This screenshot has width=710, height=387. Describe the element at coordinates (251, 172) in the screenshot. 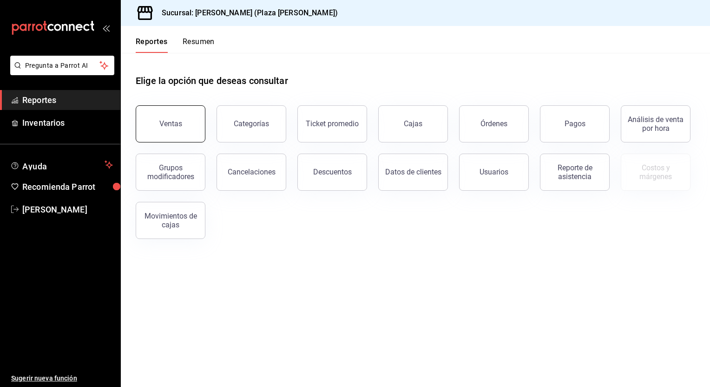

I see `button: Cancelaciones` at that location.